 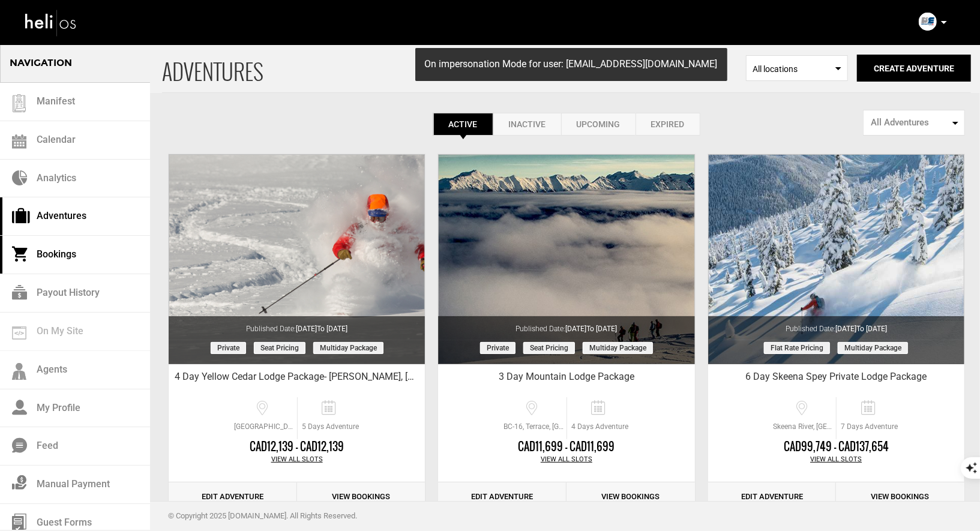 I want to click on button: All Adventures, so click(x=914, y=123).